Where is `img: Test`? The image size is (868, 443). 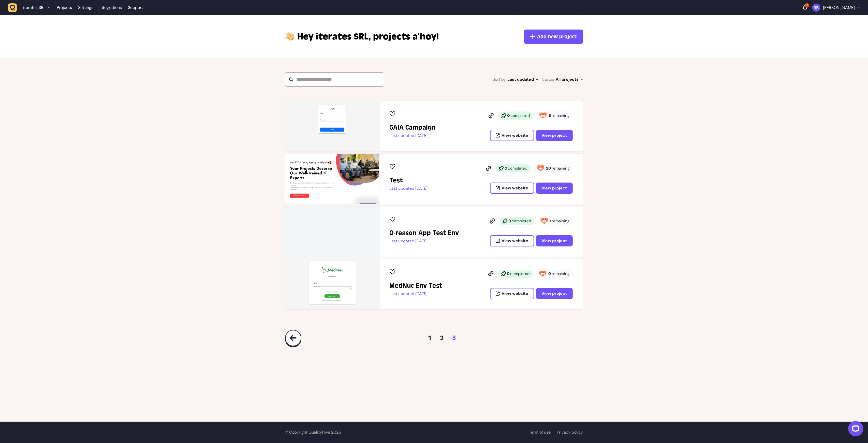
img: Test is located at coordinates (332, 179).